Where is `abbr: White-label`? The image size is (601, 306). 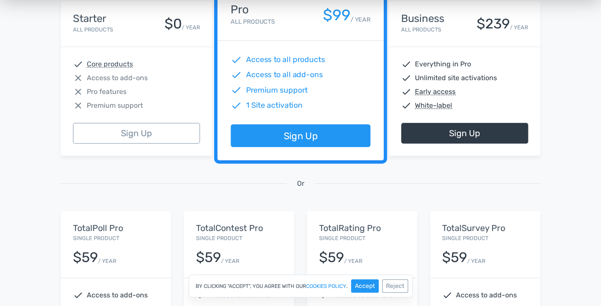
abbr: White-label is located at coordinates (433, 106).